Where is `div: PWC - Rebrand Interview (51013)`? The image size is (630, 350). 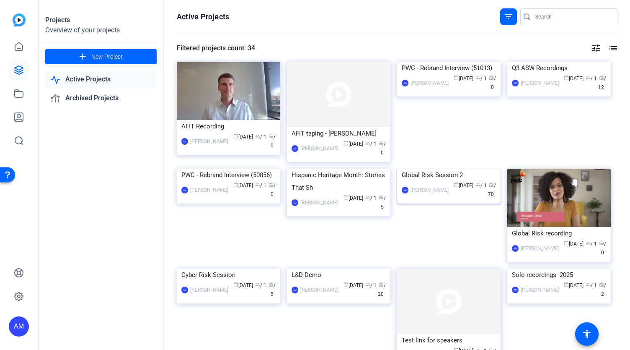
div: PWC - Rebrand Interview (51013) is located at coordinates (449, 68).